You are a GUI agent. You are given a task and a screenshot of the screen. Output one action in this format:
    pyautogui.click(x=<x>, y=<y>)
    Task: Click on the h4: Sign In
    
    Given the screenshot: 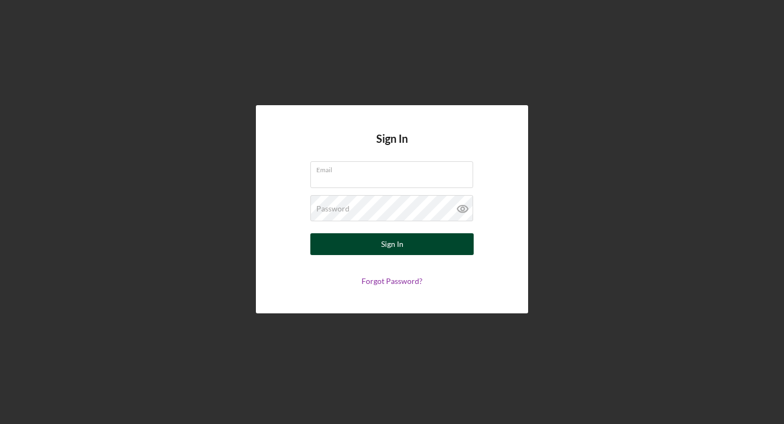 What is the action you would take?
    pyautogui.click(x=392, y=146)
    